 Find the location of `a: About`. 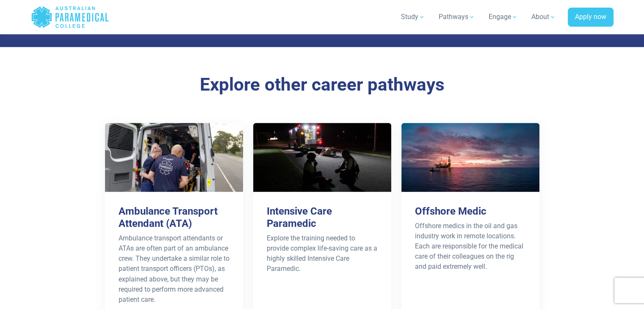

a: About is located at coordinates (544, 17).